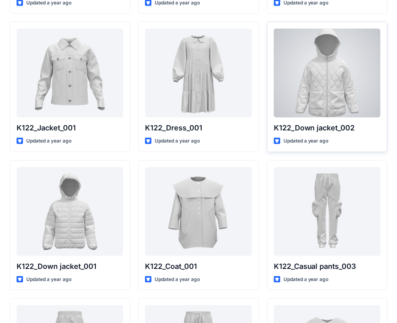 The width and height of the screenshot is (397, 323). Describe the element at coordinates (327, 128) in the screenshot. I see `p: K122_Down jacket_002` at that location.